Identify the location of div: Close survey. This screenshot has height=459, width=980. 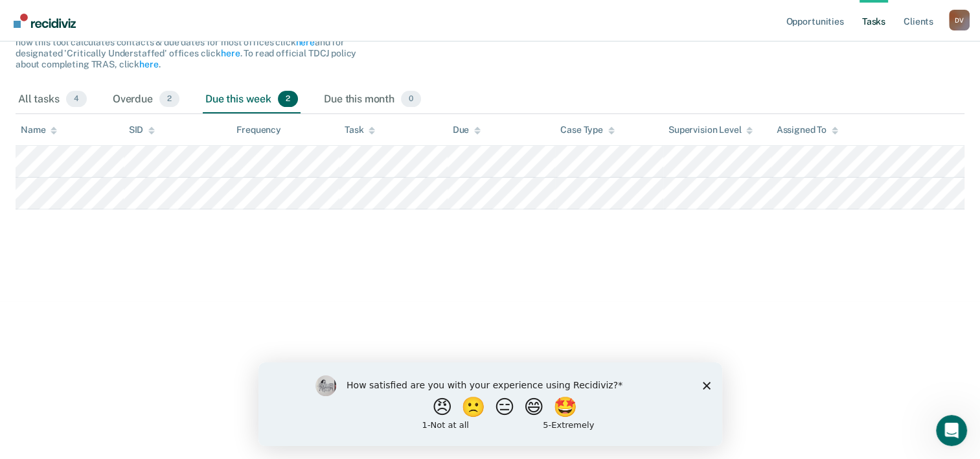
(449, 23).